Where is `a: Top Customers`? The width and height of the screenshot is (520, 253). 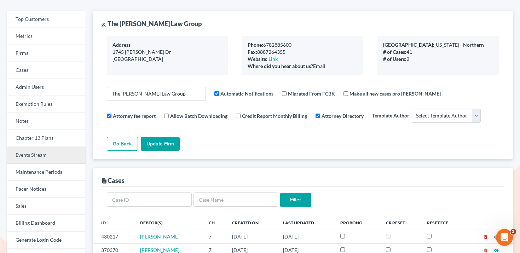
a: Top Customers is located at coordinates (46, 19).